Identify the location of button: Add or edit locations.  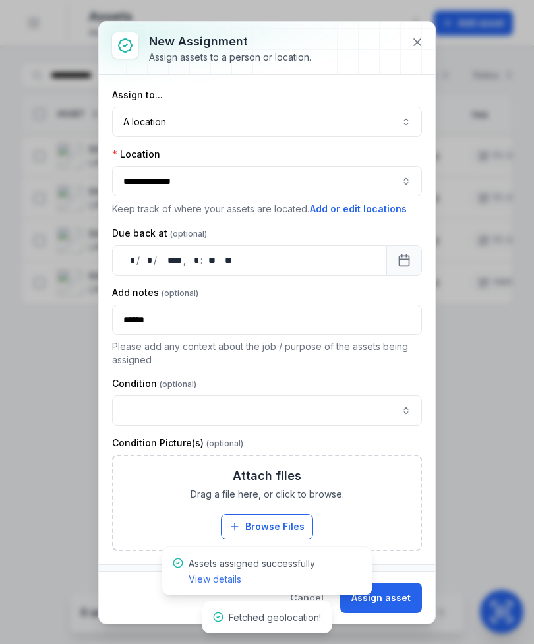
(358, 209).